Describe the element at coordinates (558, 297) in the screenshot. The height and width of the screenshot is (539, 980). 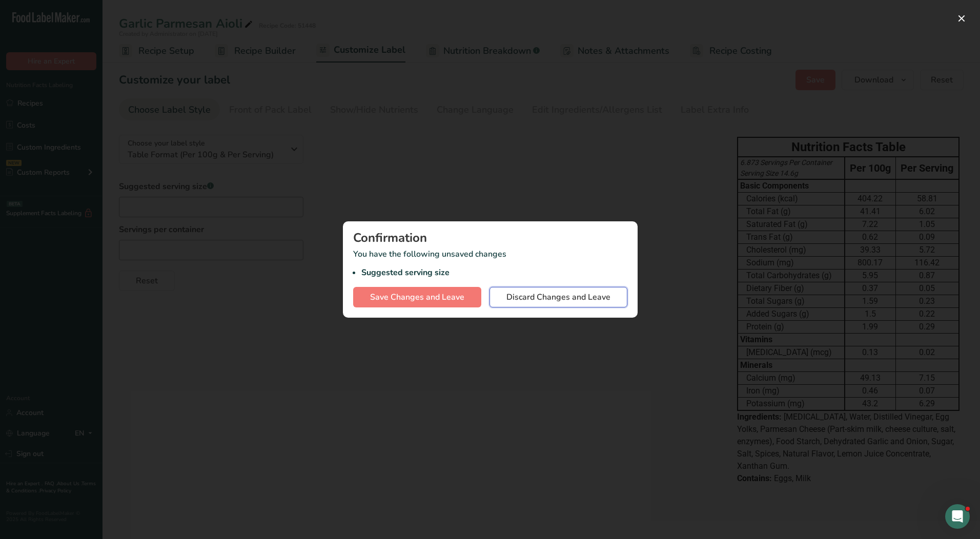
I see `button: Discard Changes and Leave` at that location.